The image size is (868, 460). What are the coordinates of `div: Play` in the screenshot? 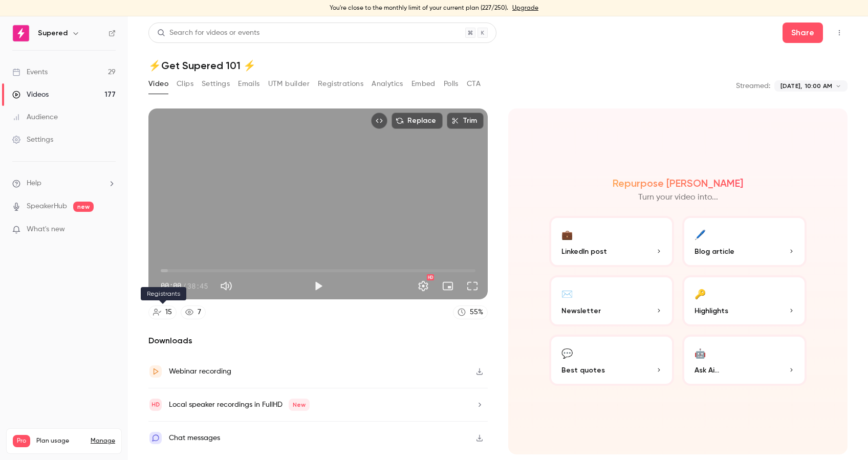 It's located at (318, 286).